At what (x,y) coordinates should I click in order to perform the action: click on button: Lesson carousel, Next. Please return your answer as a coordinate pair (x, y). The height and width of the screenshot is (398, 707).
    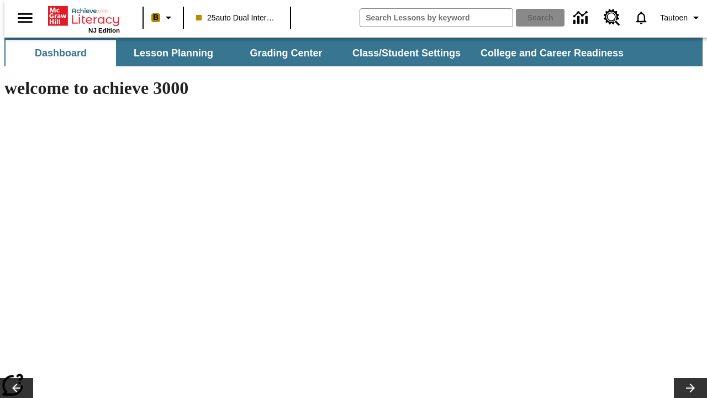
    Looking at the image, I should click on (690, 388).